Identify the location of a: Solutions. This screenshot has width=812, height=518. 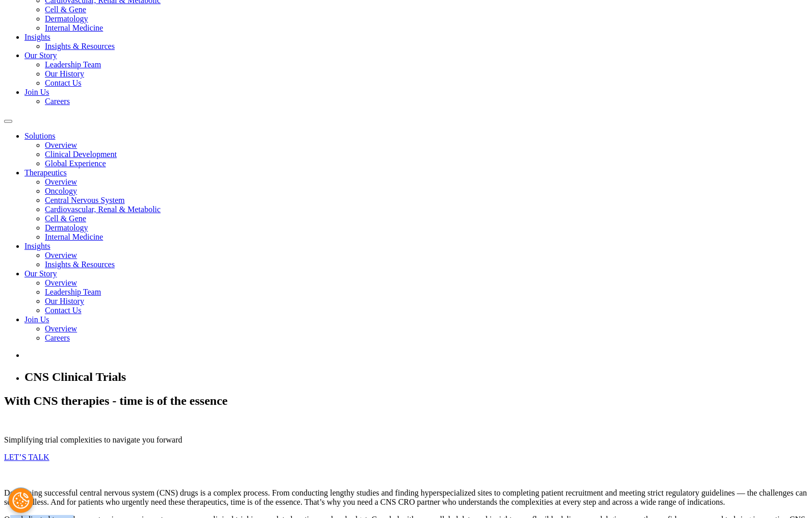
(40, 135).